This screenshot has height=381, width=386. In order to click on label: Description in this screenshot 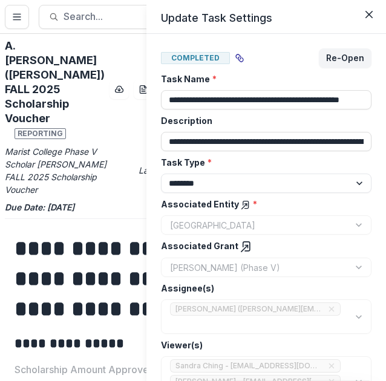, I will do `click(263, 121)`.